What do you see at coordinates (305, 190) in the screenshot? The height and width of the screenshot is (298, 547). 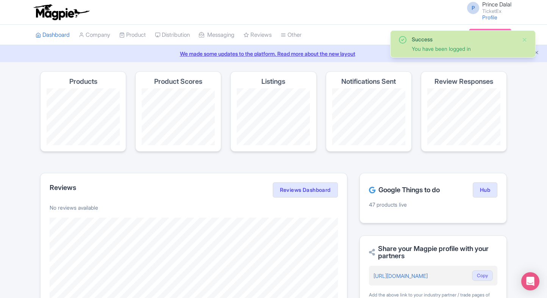 I see `a: Reviews Dashboard` at bounding box center [305, 190].